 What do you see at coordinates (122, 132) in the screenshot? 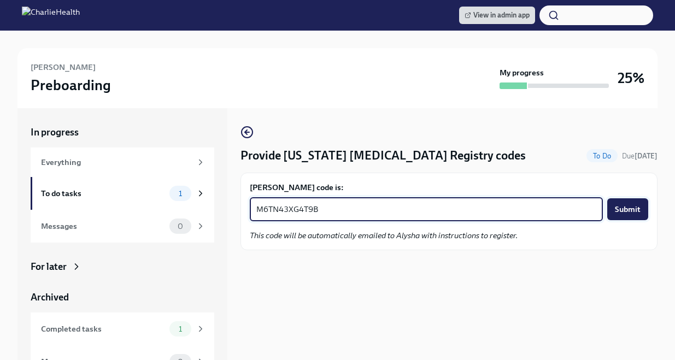
I see `a: In progress` at bounding box center [122, 132].